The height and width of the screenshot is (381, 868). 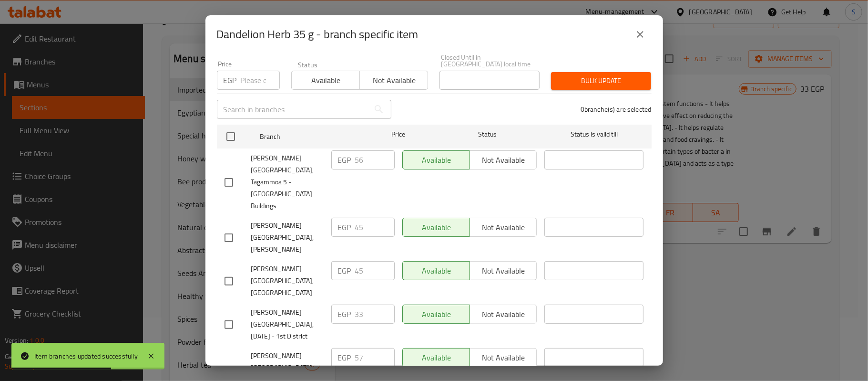 I want to click on span: Price, so click(x=398, y=134).